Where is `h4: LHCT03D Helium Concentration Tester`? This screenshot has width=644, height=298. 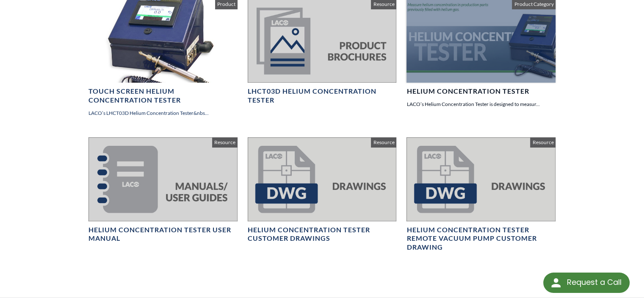 h4: LHCT03D Helium Concentration Tester is located at coordinates (322, 96).